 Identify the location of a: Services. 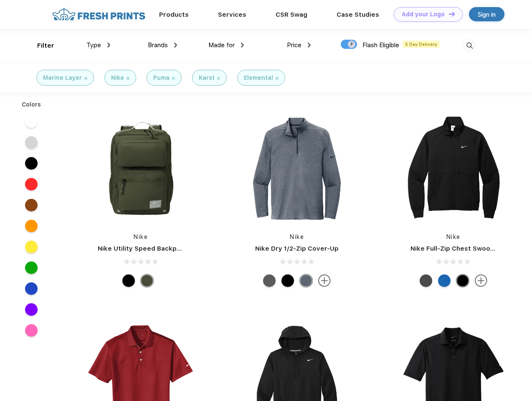
(232, 15).